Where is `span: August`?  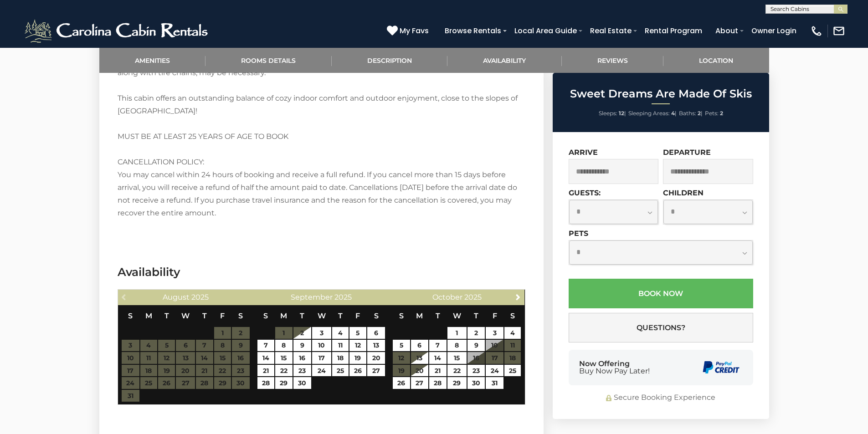 span: August is located at coordinates (176, 297).